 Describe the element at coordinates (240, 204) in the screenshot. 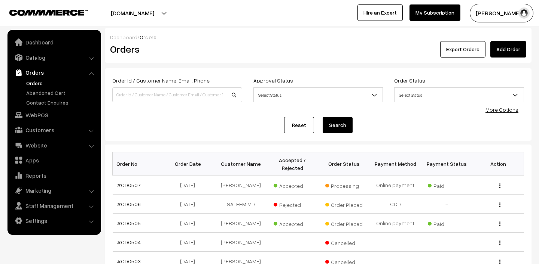

I see `td: SALEEM MD` at that location.